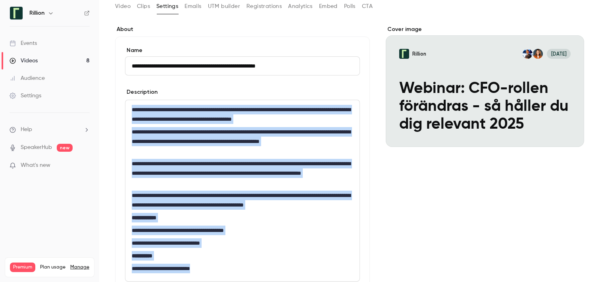 Image resolution: width=600 pixels, height=282 pixels. Describe the element at coordinates (23, 267) in the screenshot. I see `span: Premium` at that location.